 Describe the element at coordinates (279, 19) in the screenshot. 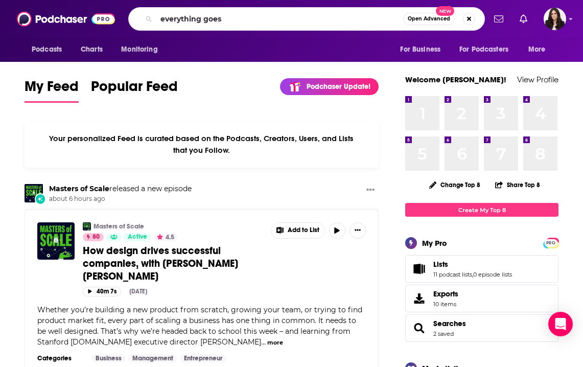

I see `input: Search podcasts, credits, & more...` at that location.